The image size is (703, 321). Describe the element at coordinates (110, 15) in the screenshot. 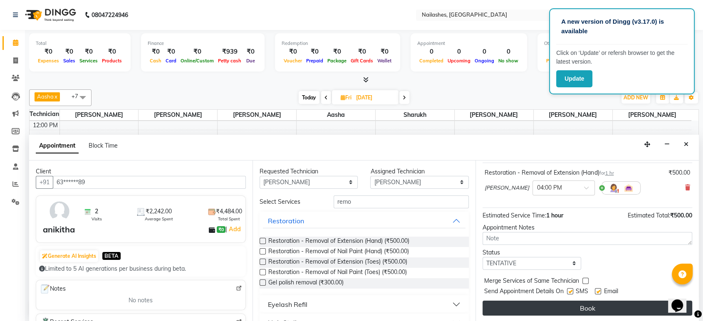

I see `b: 08047224946` at that location.